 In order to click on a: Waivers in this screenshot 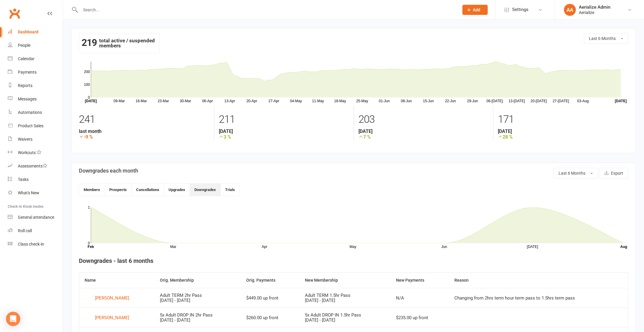, I will do `click(35, 139)`.